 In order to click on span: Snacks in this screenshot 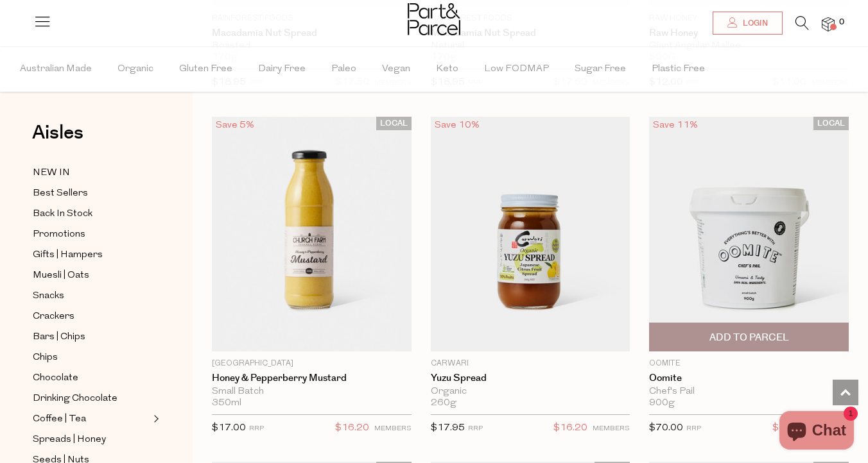, I will do `click(48, 296)`.